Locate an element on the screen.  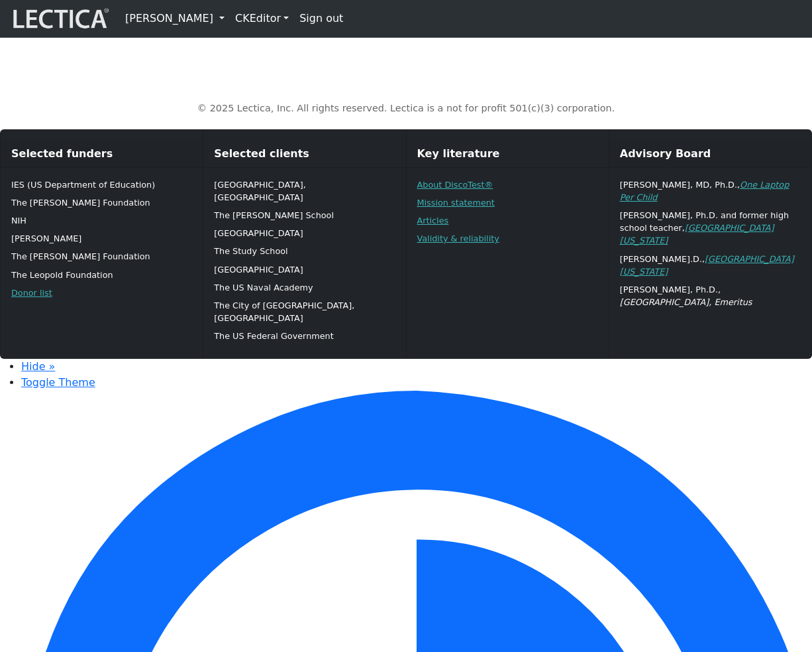
img: lecticalive is located at coordinates (60, 19).